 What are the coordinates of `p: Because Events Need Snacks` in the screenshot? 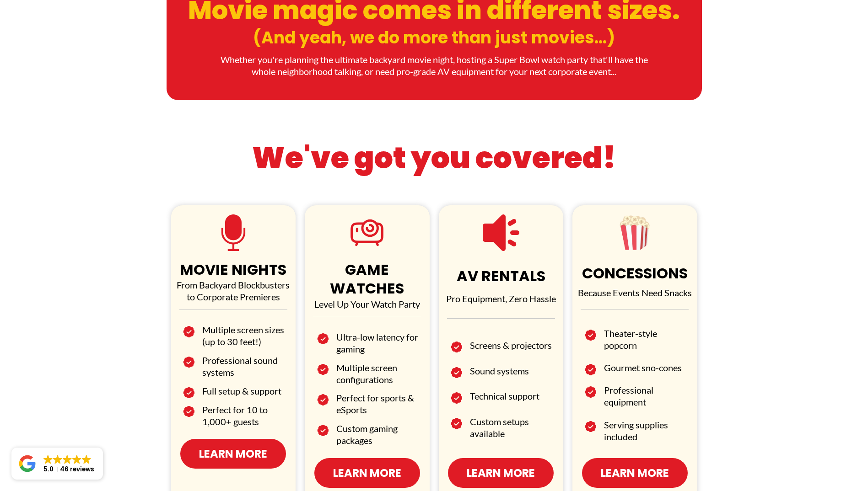 It's located at (635, 292).